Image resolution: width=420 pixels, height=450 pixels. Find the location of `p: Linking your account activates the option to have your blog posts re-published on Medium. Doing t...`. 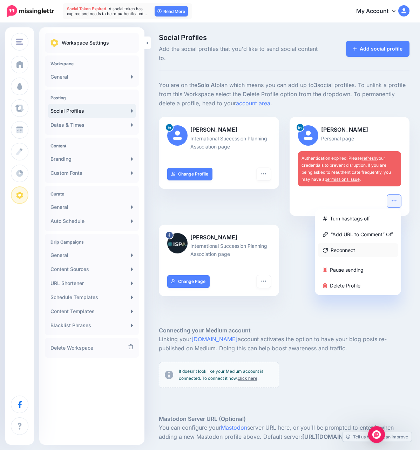

p: Linking your account activates the option to have your blog posts re-published on Medium. Doing t... is located at coordinates (284, 344).